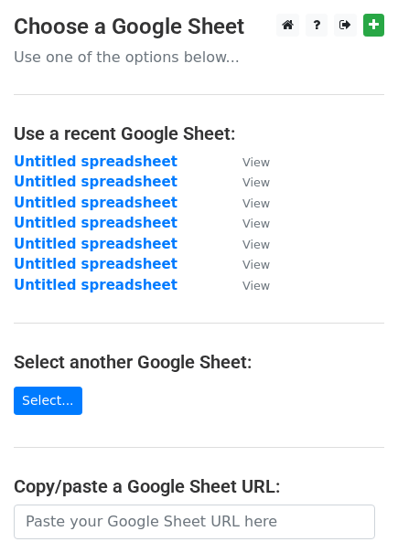 Image resolution: width=398 pixels, height=542 pixels. I want to click on input: Paste your Google Sheet URL here, so click(194, 522).